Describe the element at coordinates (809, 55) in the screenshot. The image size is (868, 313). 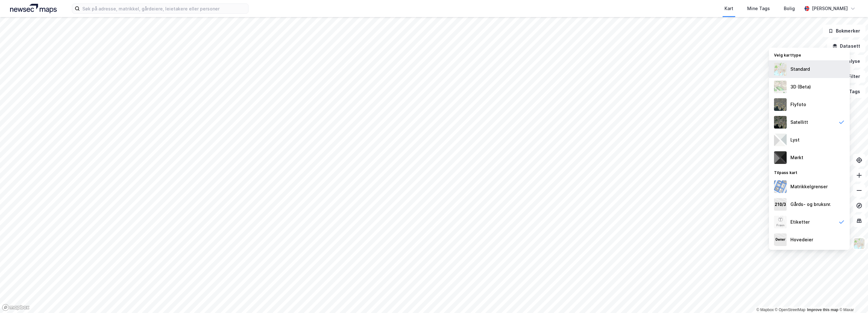
I see `div: Velg karttype` at that location.